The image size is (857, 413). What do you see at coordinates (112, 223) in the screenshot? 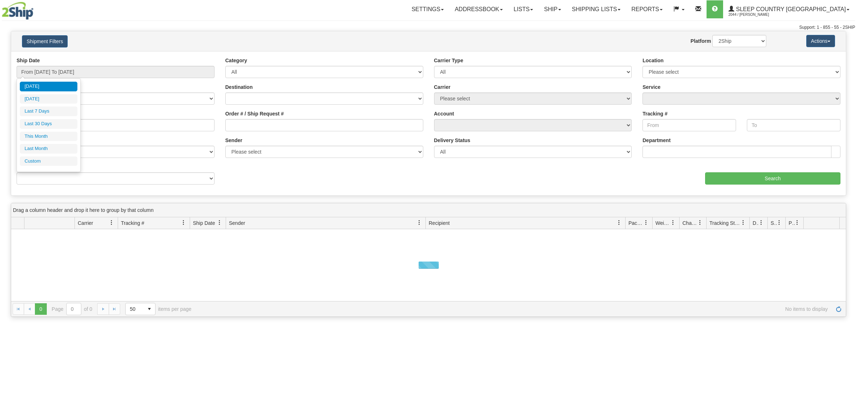
I see `a: Carrier filter column settings` at bounding box center [112, 223].